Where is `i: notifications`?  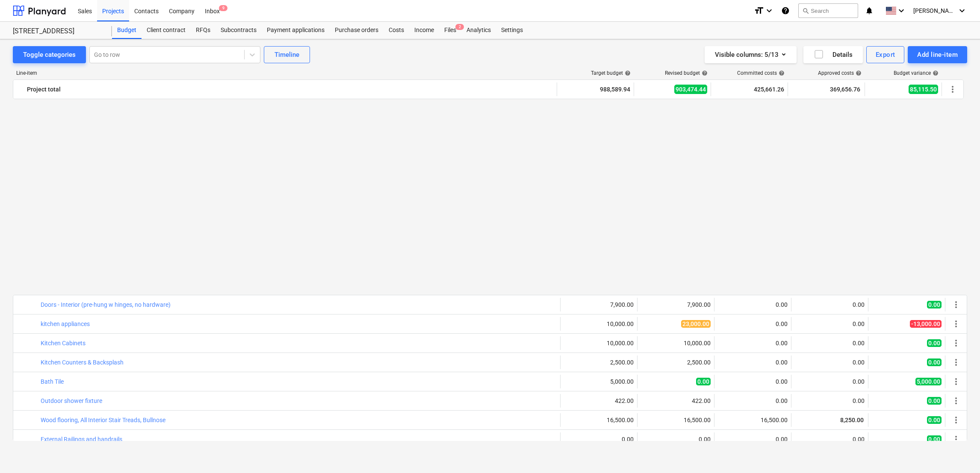
i: notifications is located at coordinates (869, 11).